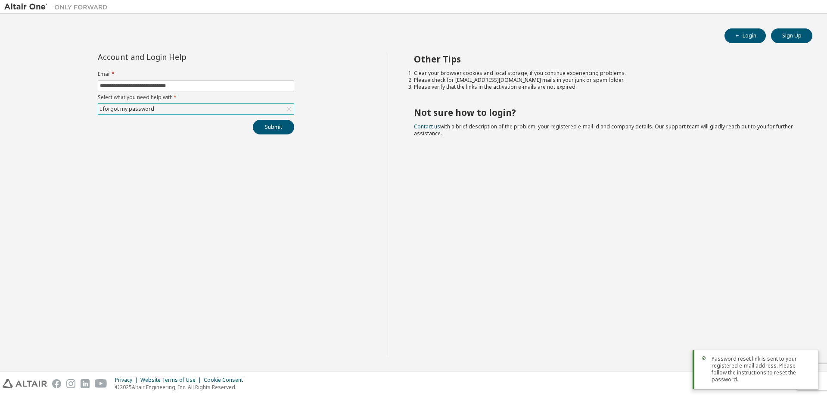 The height and width of the screenshot is (396, 827). I want to click on button: Sign Up, so click(792, 36).